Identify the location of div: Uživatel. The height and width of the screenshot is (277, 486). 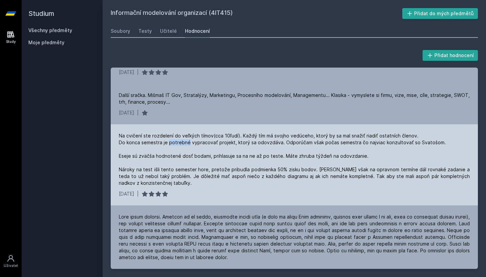
(11, 265).